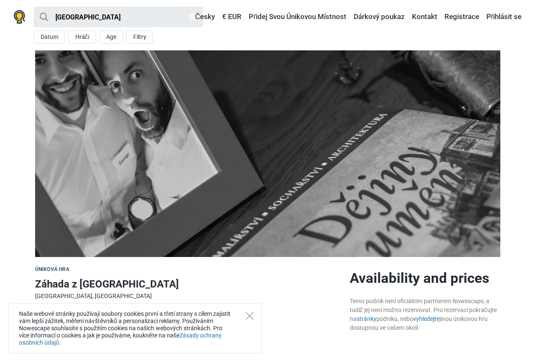 Image resolution: width=535 pixels, height=362 pixels. What do you see at coordinates (192, 17) in the screenshot?
I see `img: Česky` at bounding box center [192, 17].